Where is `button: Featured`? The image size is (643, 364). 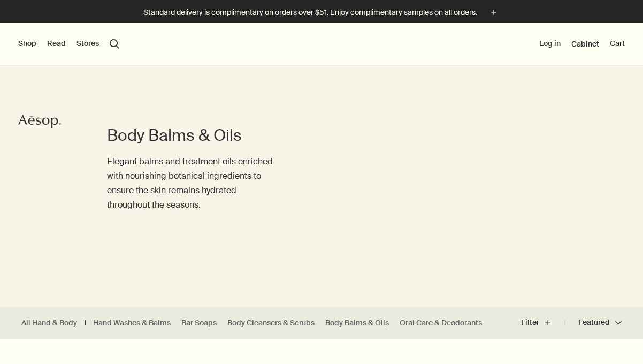 button: Featured is located at coordinates (593, 322).